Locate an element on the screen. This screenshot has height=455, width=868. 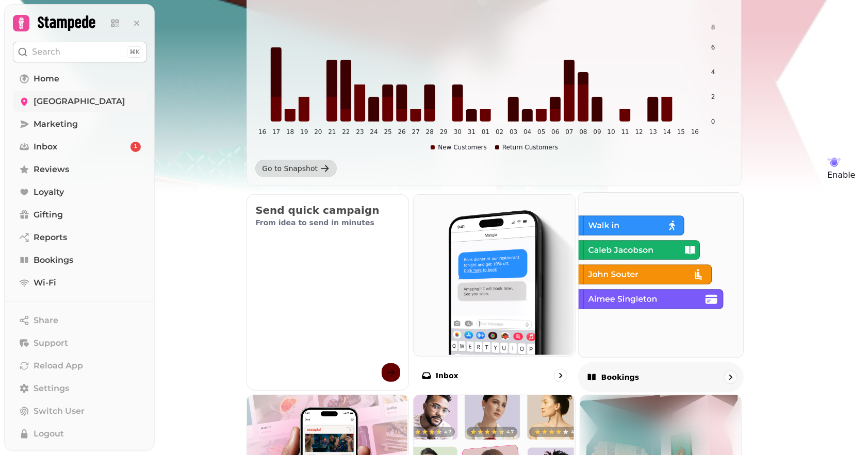
button: Search⌘K is located at coordinates (80, 52).